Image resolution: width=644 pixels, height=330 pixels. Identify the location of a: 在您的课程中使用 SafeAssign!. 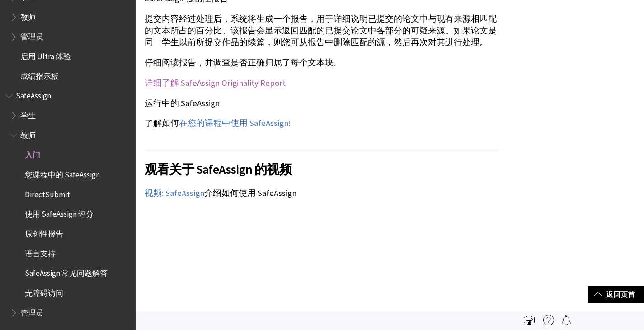
(235, 123).